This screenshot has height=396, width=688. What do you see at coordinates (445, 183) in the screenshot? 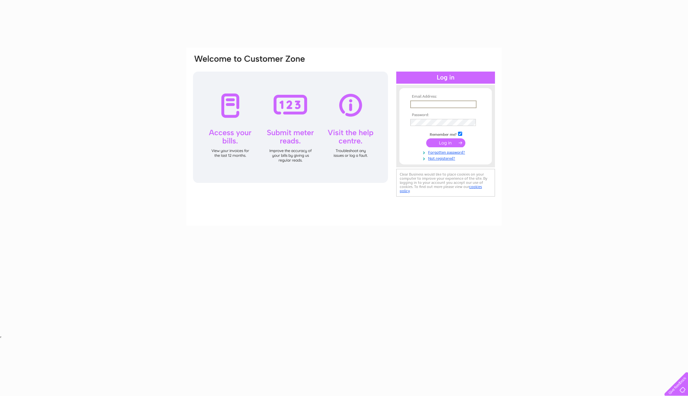
I see `div: Clear Business would like to place cookies on your computer to improve your experience of the sit...` at bounding box center [445, 183].